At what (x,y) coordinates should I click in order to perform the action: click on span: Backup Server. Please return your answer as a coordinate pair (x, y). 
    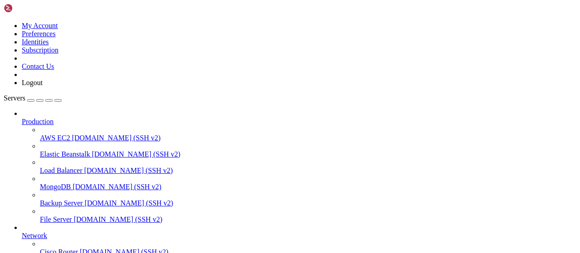
    Looking at the image, I should click on (61, 203).